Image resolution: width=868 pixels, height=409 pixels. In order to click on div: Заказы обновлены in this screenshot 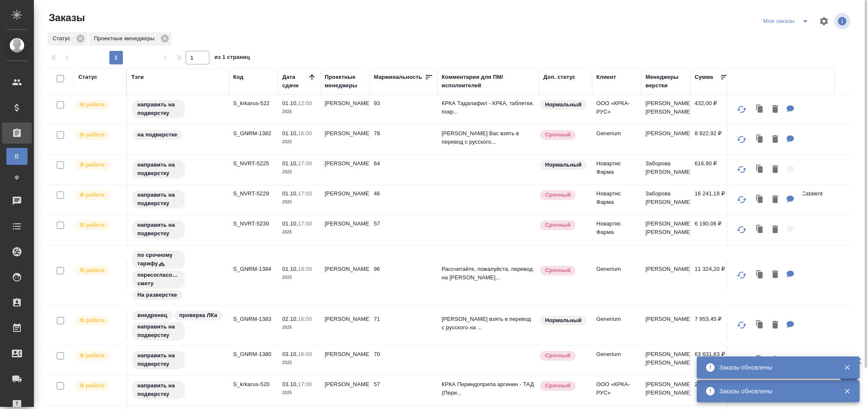, I will do `click(775, 367)`.